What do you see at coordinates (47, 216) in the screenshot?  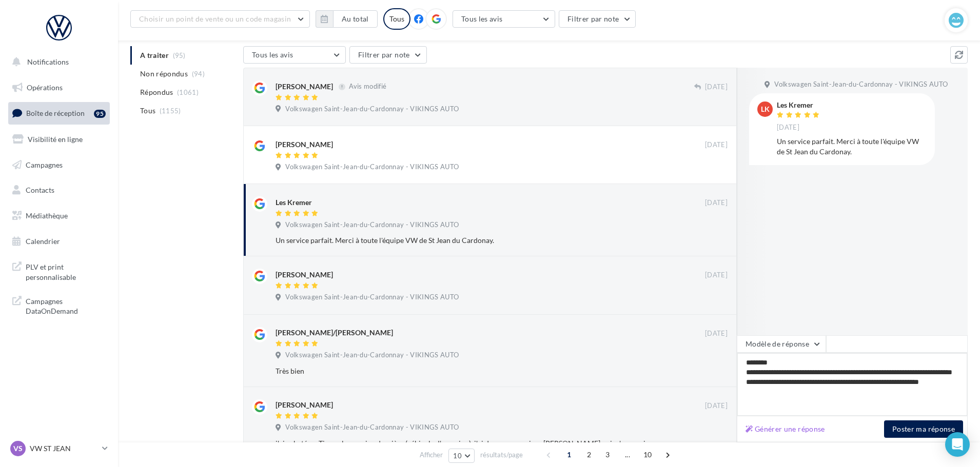 I see `span: Médiathèque` at bounding box center [47, 216].